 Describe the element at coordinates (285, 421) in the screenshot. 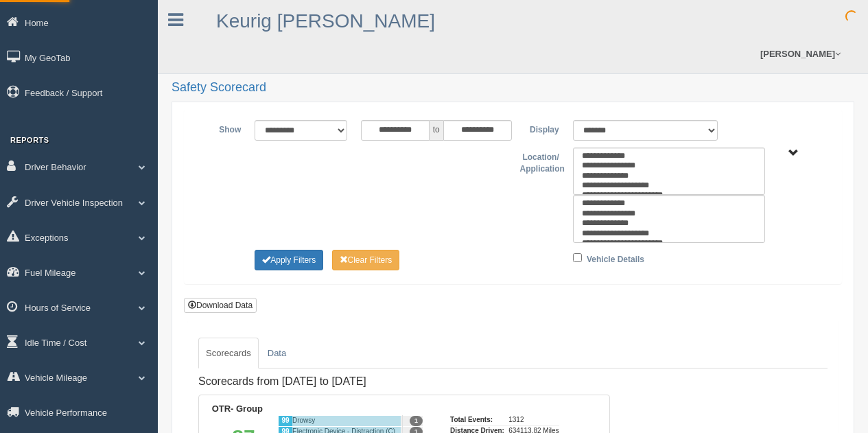

I see `div: 99` at that location.